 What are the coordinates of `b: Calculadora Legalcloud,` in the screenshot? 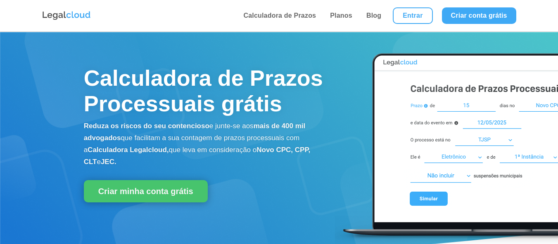 It's located at (128, 150).